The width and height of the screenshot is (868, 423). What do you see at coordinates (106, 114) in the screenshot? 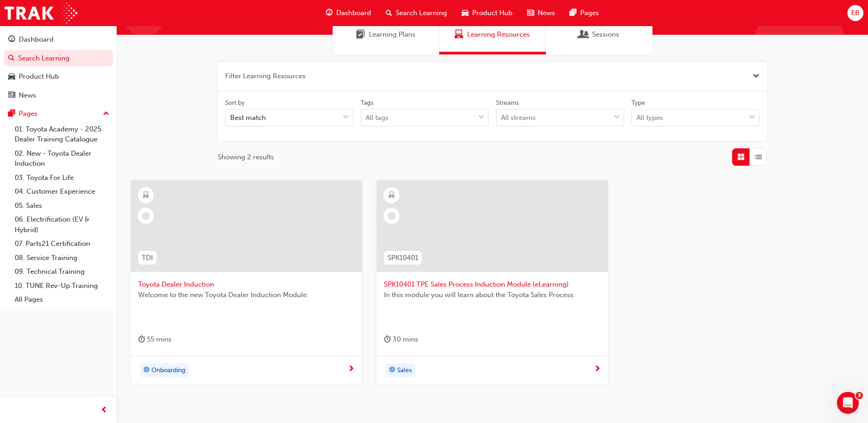
I see `span: up-icon` at bounding box center [106, 114].